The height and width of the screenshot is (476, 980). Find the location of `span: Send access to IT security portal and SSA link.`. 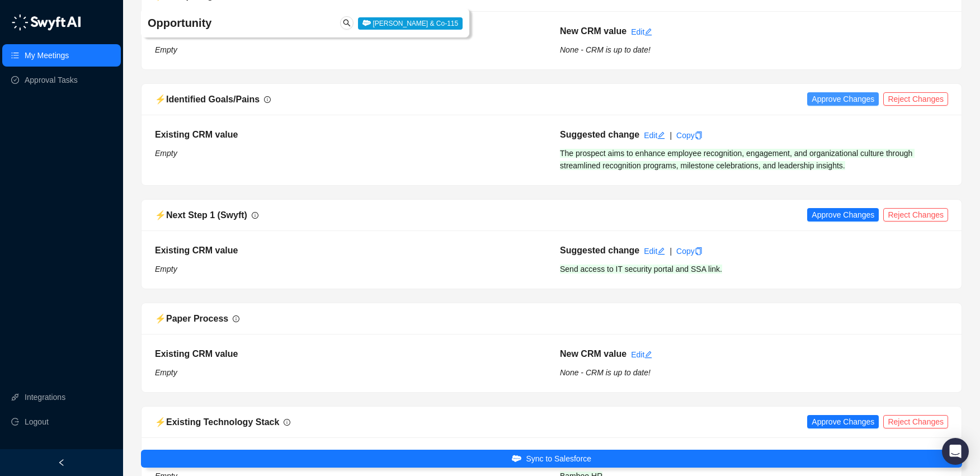

span: Send access to IT security portal and SSA link. is located at coordinates (641, 269).